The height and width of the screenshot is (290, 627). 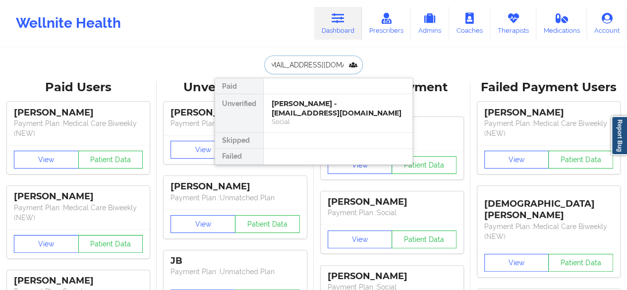 I want to click on a: Therapists, so click(x=513, y=23).